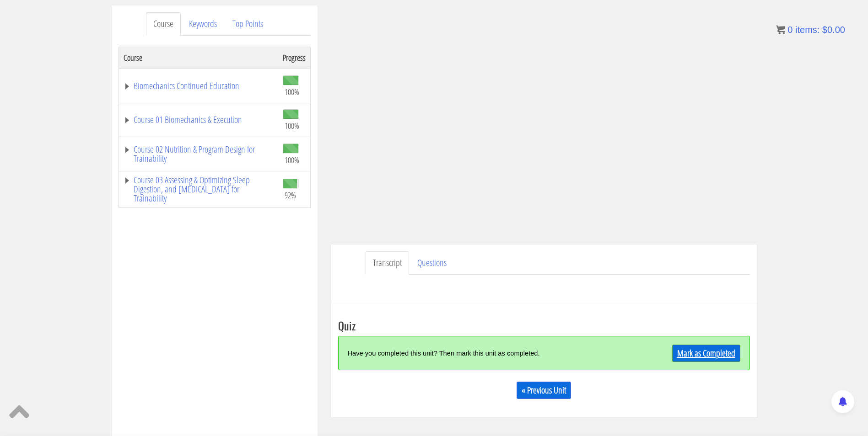 The height and width of the screenshot is (436, 868). Describe the element at coordinates (387, 263) in the screenshot. I see `a: Transcript` at that location.